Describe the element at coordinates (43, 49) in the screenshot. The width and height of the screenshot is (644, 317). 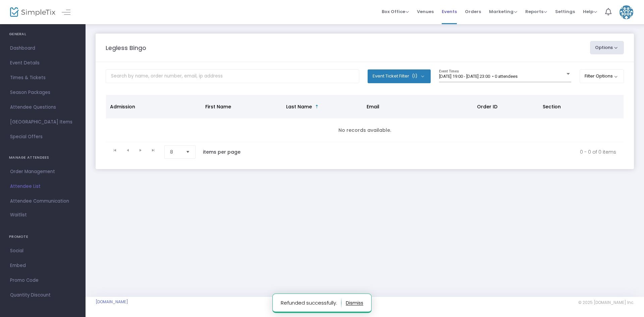
I see `span: Dashboard` at that location.